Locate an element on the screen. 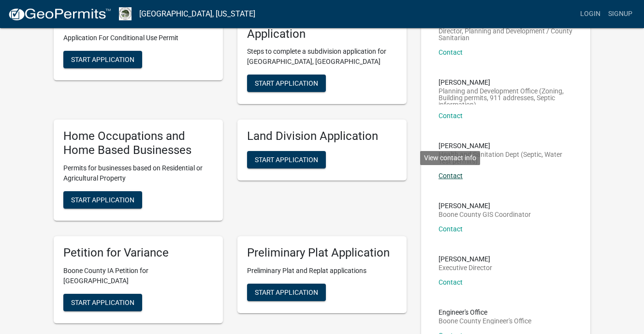 This screenshot has width=644, height=334. p: Director, Planning and Development / County Sanitarian is located at coordinates (506, 35).